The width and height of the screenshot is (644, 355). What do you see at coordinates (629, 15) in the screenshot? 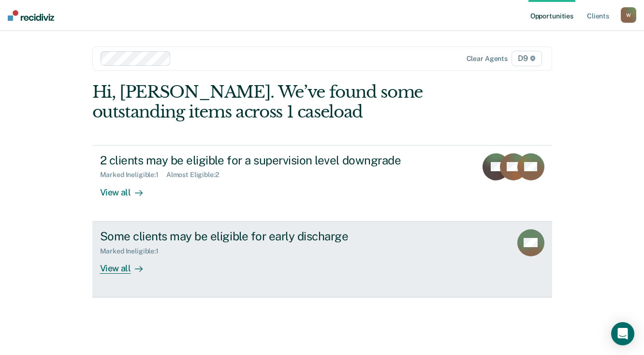
I see `div: W` at bounding box center [629, 15].